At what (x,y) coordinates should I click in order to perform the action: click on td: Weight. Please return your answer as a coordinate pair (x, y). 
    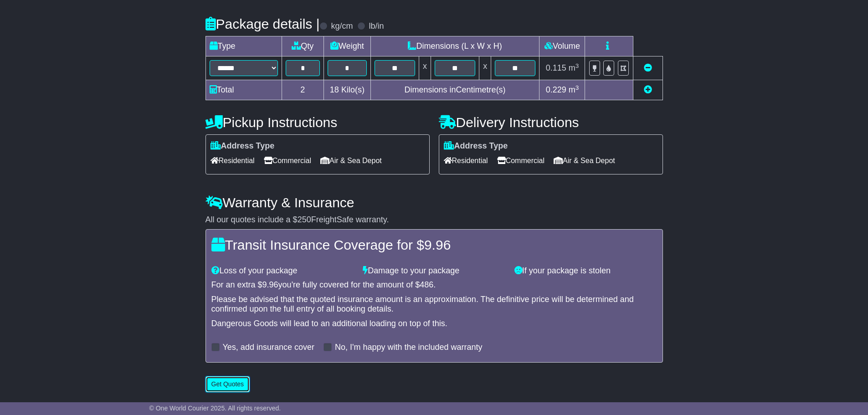
    Looking at the image, I should click on (347, 46).